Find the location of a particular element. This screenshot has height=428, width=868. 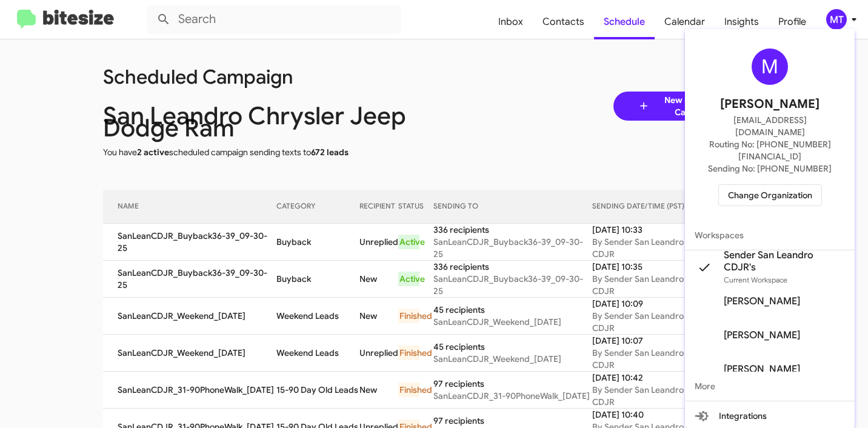

span: Sender San Leandro CDJR's is located at coordinates (784, 261).